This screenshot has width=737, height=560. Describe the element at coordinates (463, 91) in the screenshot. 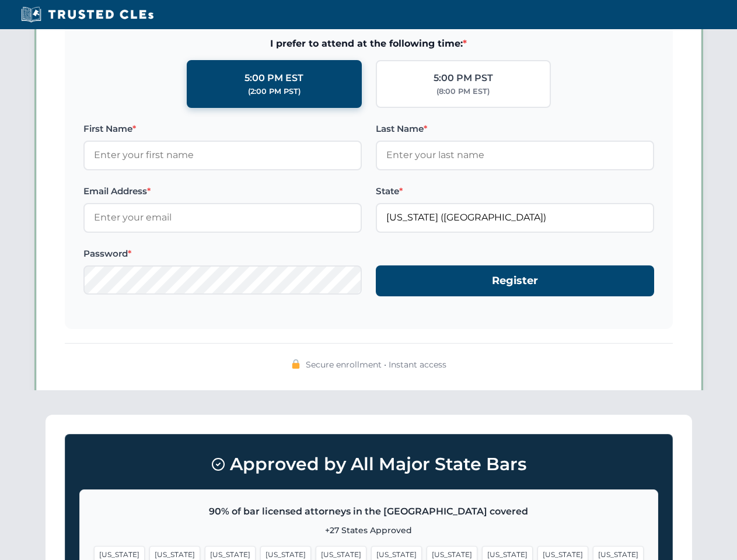

I see `div: (8:00 PM EST)` at that location.